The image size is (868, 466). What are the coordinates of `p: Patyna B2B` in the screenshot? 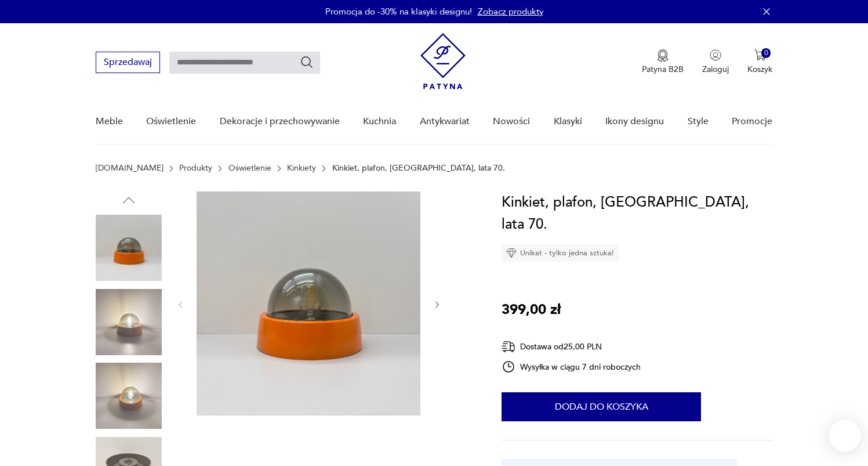 It's located at (663, 69).